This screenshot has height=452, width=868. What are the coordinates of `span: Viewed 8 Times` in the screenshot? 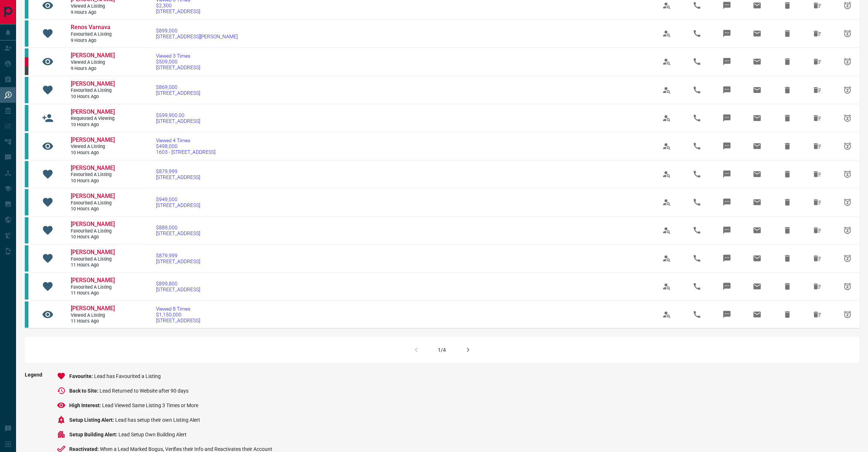 It's located at (179, 308).